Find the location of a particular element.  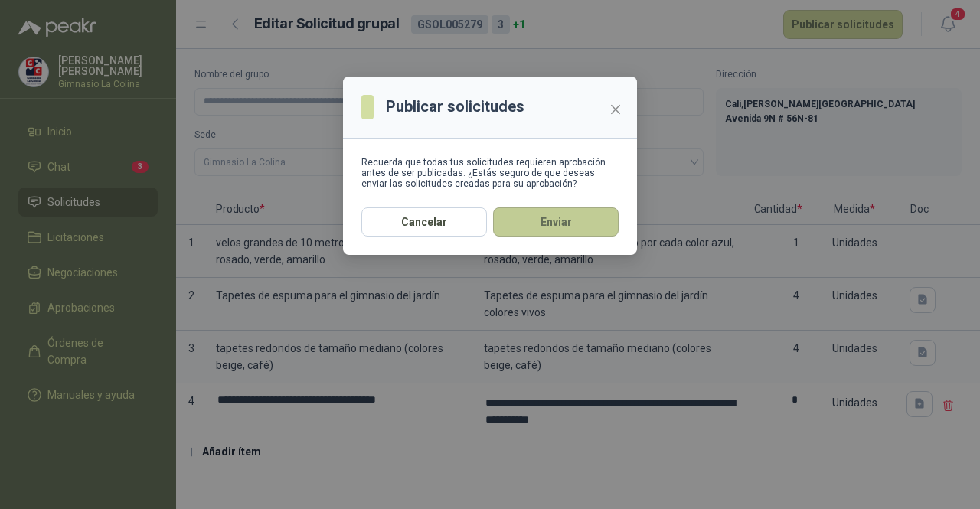

h3: Publicar solicitudes is located at coordinates (455, 106).